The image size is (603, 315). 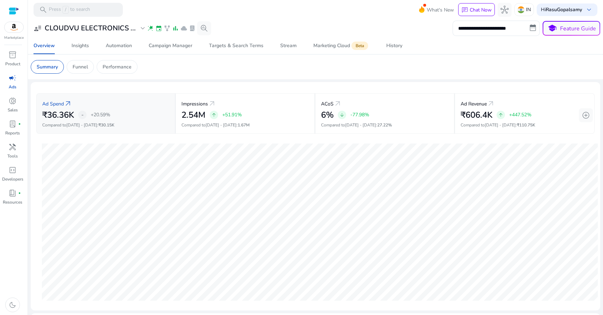 I want to click on h2: 6%, so click(x=327, y=115).